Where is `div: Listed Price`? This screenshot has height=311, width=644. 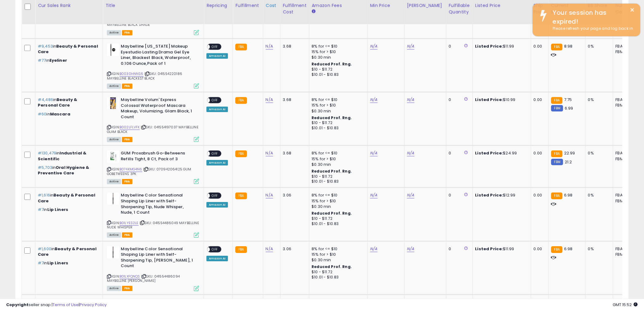 div: Listed Price is located at coordinates (502, 5).